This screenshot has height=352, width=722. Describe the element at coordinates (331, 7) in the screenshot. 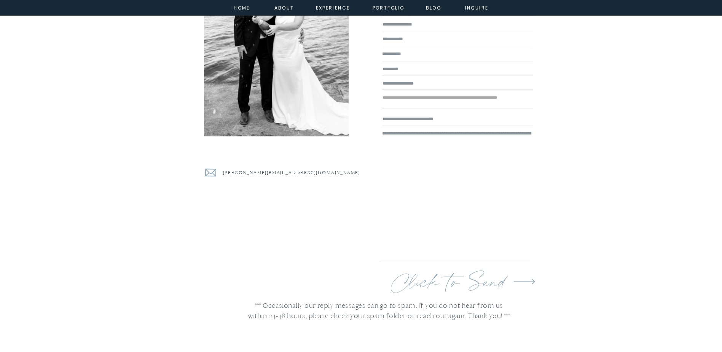

I see `nav: experience` at that location.